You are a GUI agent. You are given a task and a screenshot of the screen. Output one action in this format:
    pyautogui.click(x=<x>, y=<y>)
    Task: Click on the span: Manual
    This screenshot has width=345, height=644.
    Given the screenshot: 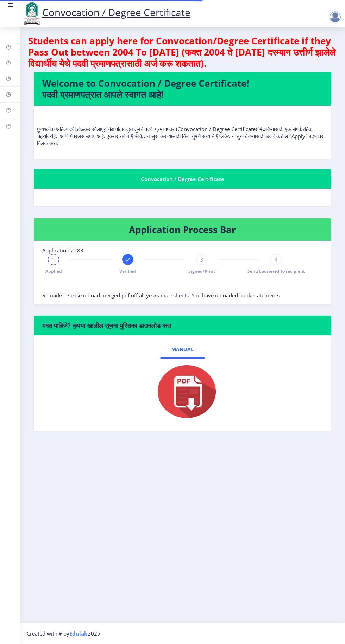 What is the action you would take?
    pyautogui.click(x=182, y=349)
    